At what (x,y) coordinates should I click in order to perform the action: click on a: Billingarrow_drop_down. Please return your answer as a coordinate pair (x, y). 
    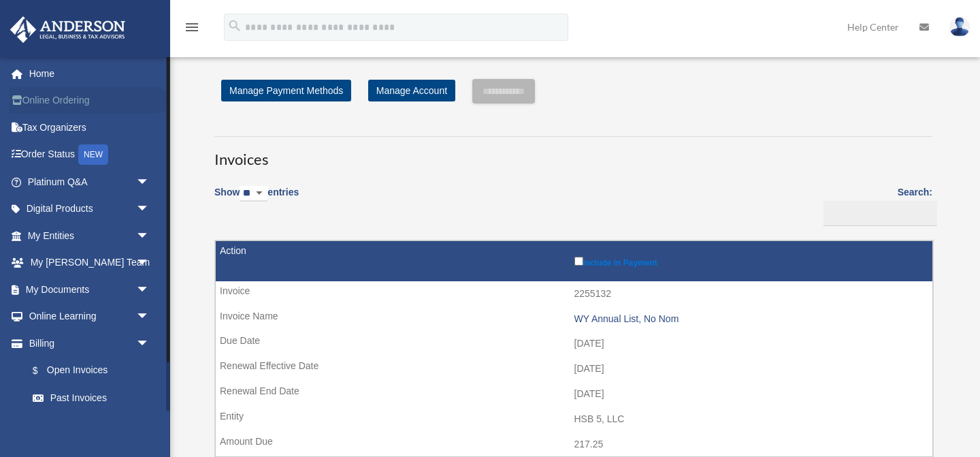
    Looking at the image, I should click on (87, 343).